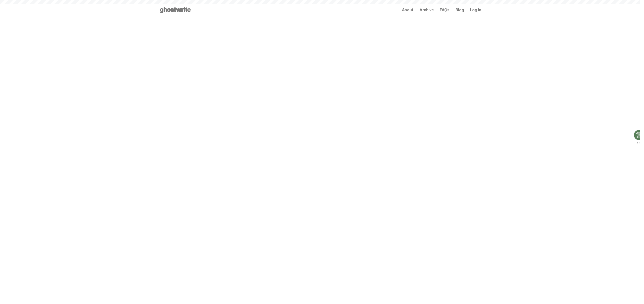 This screenshot has width=644, height=304. What do you see at coordinates (427, 10) in the screenshot?
I see `span: Archive` at bounding box center [427, 10].